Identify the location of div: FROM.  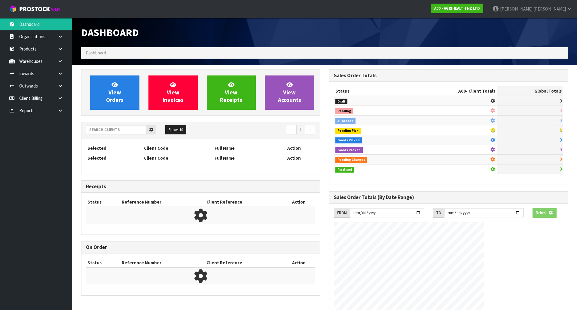
(342, 213).